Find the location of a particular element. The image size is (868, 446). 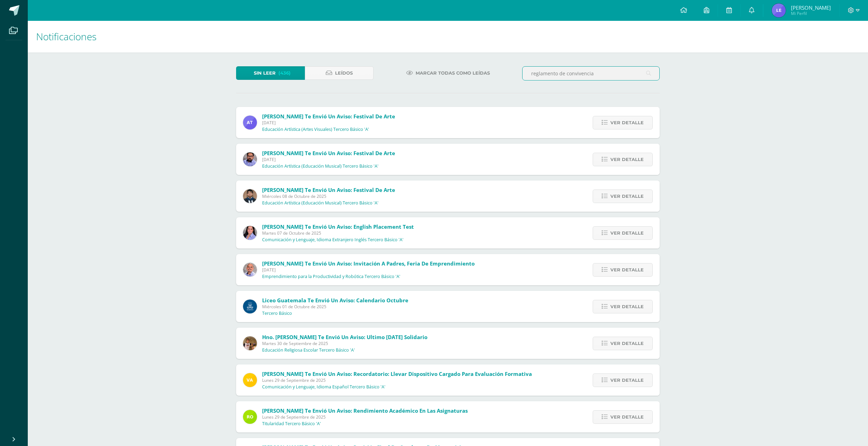

span: Marcar todas como leídas is located at coordinates (453, 73).